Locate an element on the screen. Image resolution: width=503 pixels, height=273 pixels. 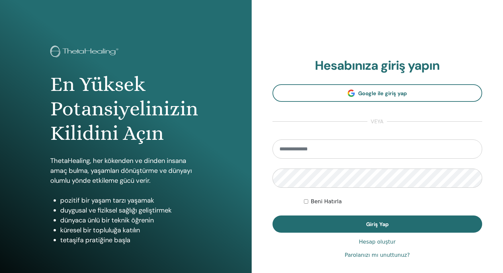
button: Giriş Yap is located at coordinates (377, 224).